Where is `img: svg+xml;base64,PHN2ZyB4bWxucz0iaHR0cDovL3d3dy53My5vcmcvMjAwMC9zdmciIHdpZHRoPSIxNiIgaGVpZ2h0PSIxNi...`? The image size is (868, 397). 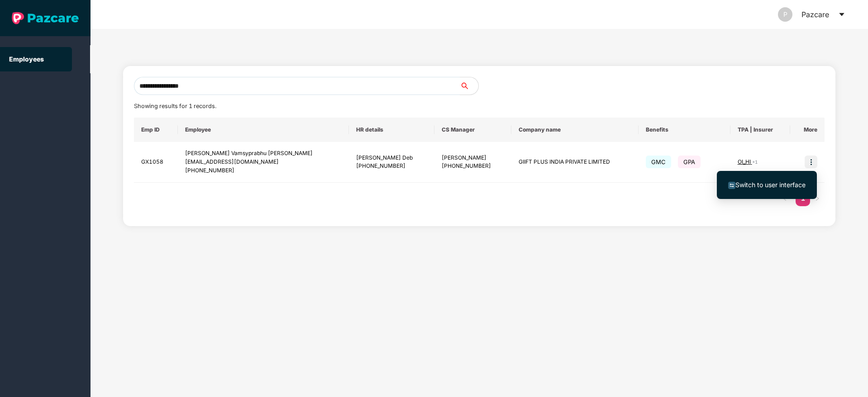
img: svg+xml;base64,PHN2ZyB4bWxucz0iaHR0cDovL3d3dy53My5vcmcvMjAwMC9zdmciIHdpZHRoPSIxNiIgaGVpZ2h0PSIxNi... is located at coordinates (732, 185).